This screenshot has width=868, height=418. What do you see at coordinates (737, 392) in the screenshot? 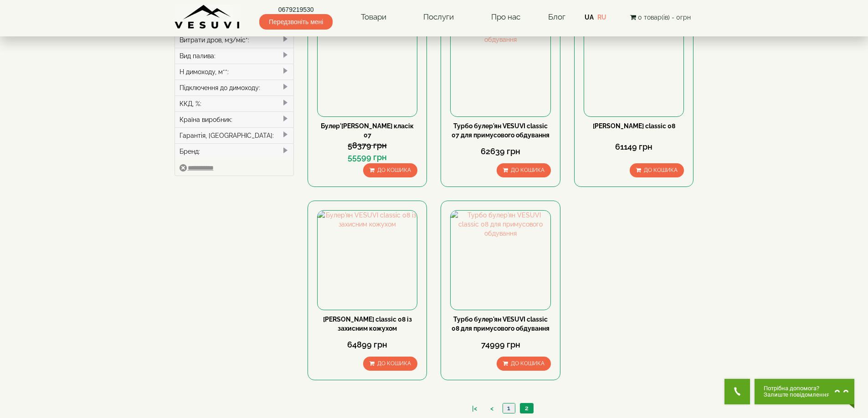
I see `button: Get Call button` at bounding box center [737, 392].